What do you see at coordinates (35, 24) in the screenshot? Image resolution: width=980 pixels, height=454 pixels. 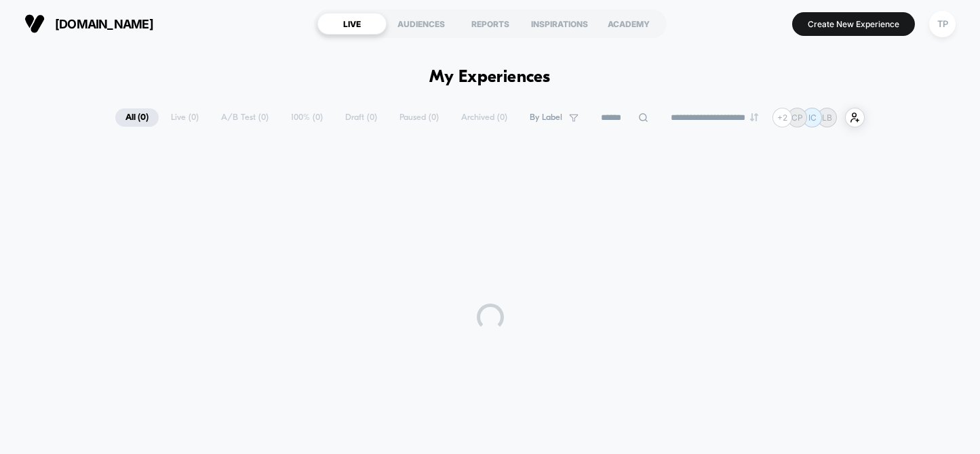 I see `img: Visually logo` at bounding box center [35, 24].